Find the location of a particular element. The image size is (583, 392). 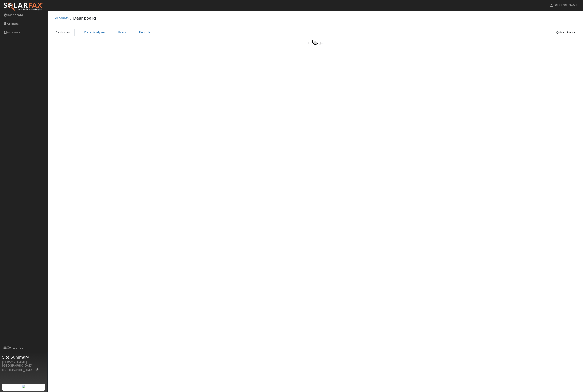

a: Accounts is located at coordinates (62, 18).